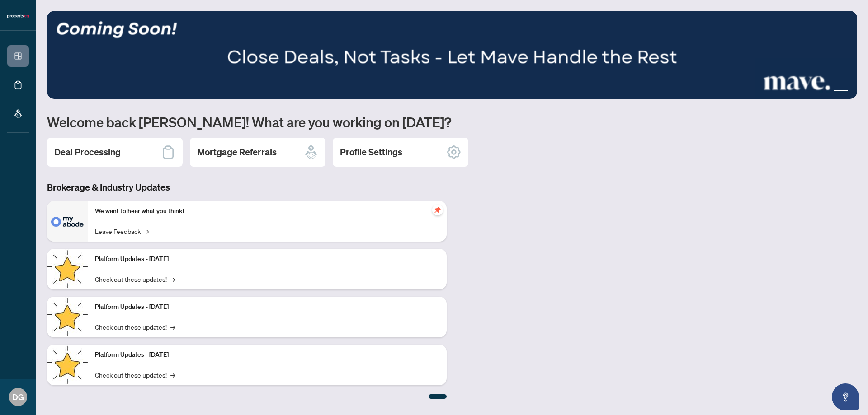 The height and width of the screenshot is (415, 868). What do you see at coordinates (68, 221) in the screenshot?
I see `img: We want to hear what you think!` at bounding box center [68, 221].